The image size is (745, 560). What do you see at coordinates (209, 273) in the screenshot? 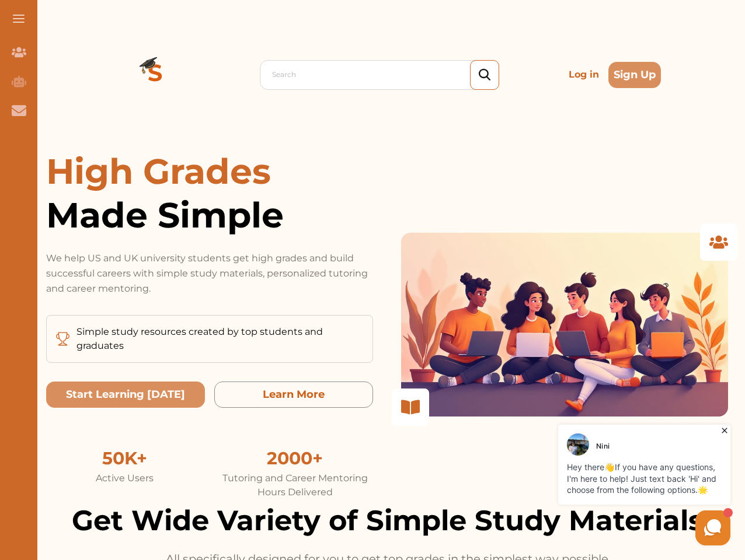
I see `p: We help US and UK university students get high grades and build successful careers with simple st...` at bounding box center [209, 273].